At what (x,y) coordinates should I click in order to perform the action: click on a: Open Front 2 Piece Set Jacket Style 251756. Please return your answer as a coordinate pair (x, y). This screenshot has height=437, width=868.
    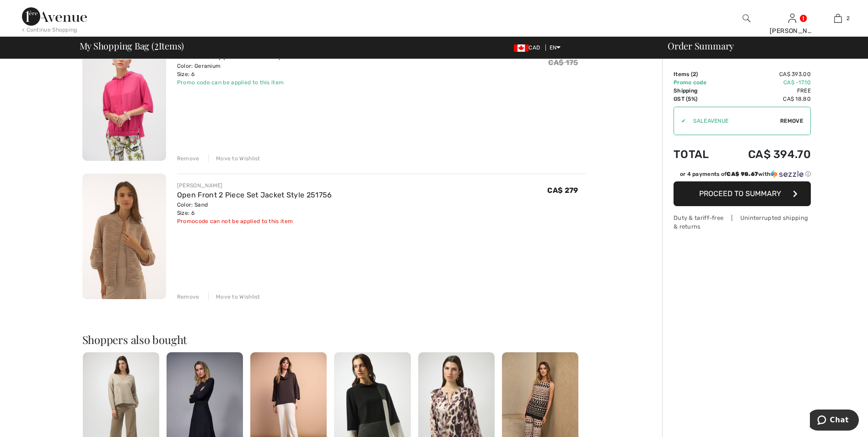
    Looking at the image, I should click on (254, 194).